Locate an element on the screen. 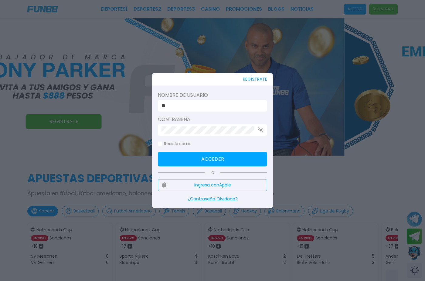 Image resolution: width=425 pixels, height=281 pixels. label: Contraseña is located at coordinates (212, 119).